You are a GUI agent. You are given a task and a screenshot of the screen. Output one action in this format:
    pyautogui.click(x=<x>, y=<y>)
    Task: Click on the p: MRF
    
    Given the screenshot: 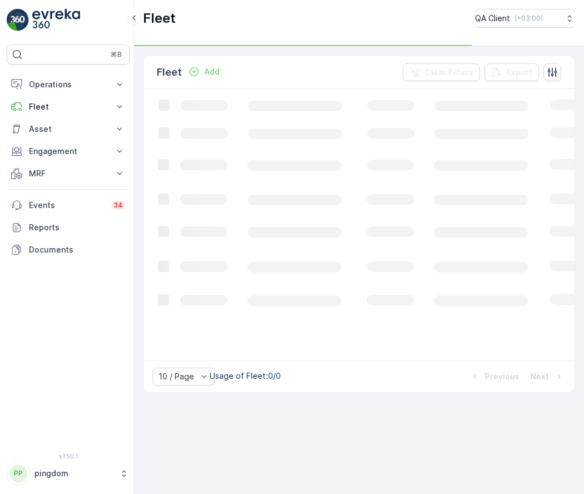 What is the action you would take?
    pyautogui.click(x=68, y=174)
    